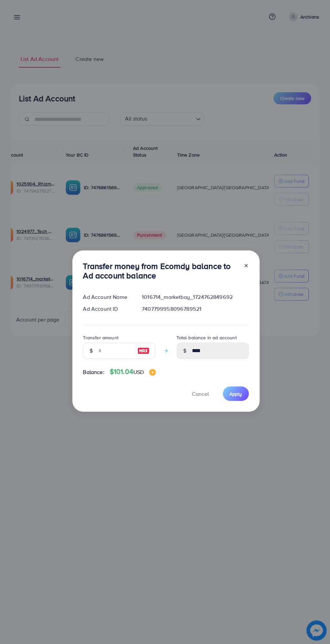  Describe the element at coordinates (139, 372) in the screenshot. I see `span: USD` at that location.